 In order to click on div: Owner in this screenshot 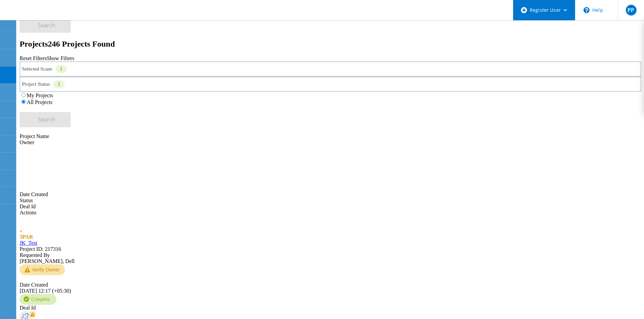, I will do `click(330, 142)`.